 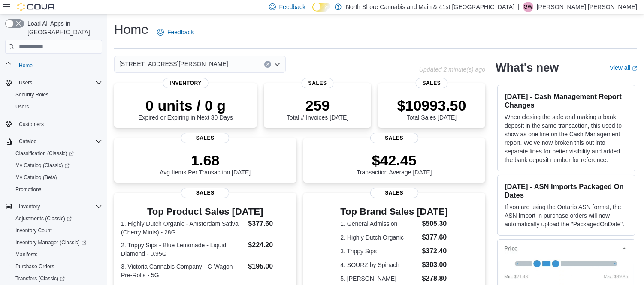 I want to click on span: GW, so click(x=528, y=7).